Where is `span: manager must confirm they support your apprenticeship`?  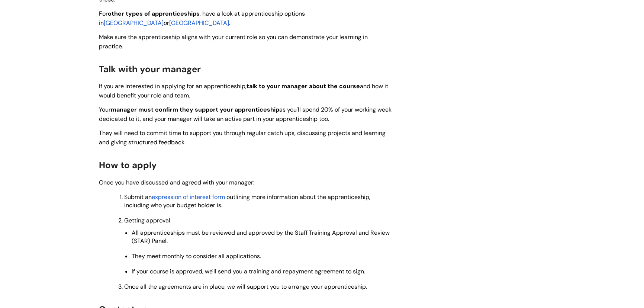
span: manager must confirm they support your apprenticeship is located at coordinates (195, 109).